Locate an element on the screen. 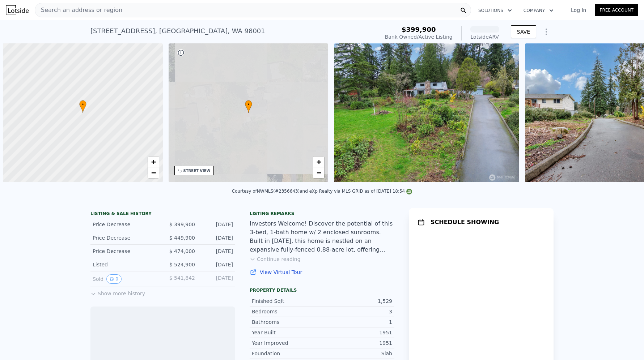 The image size is (644, 360). h1: SCHEDULE SHOWING is located at coordinates (465, 222).